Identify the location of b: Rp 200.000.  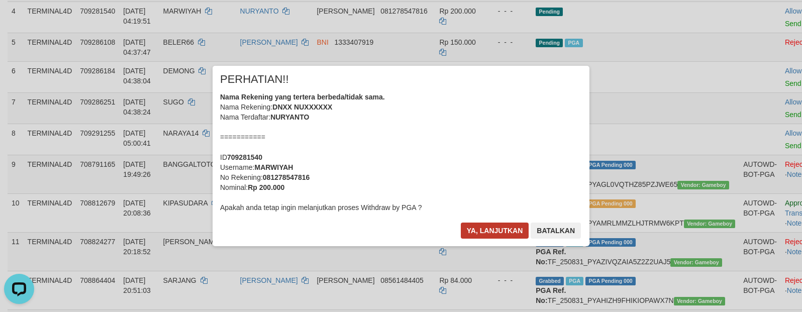
(266, 188).